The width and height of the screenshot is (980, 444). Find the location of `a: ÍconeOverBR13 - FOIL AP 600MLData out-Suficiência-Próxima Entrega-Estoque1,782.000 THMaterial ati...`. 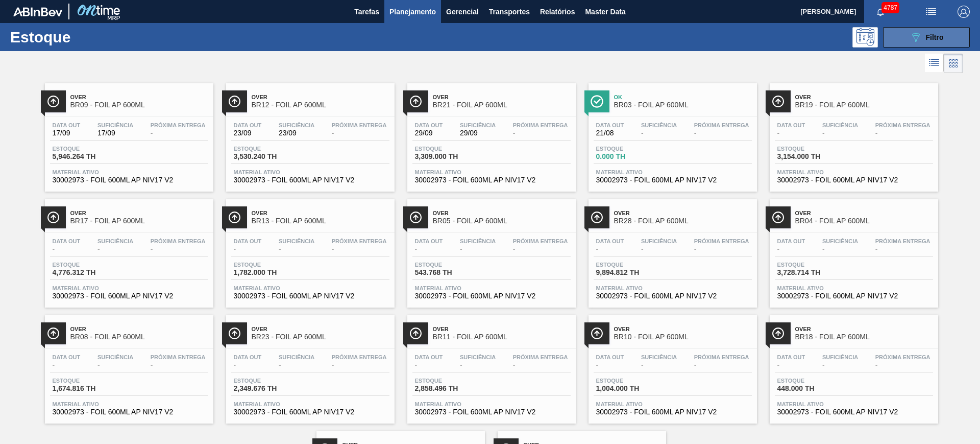

a: ÍconeOverBR13 - FOIL AP 600MLData out-Suficiência-Próxima Entrega-Estoque1,782.000 THMaterial ati... is located at coordinates (309, 249).